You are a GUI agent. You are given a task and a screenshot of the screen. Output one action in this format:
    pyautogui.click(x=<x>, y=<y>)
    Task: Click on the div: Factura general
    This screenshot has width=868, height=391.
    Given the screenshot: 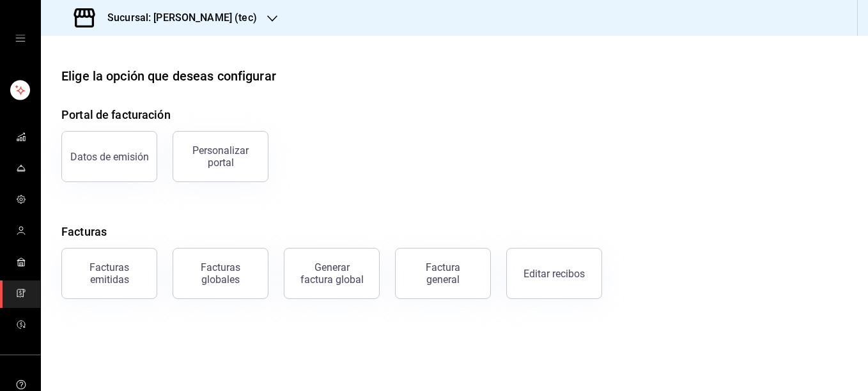 What is the action you would take?
    pyautogui.click(x=443, y=274)
    